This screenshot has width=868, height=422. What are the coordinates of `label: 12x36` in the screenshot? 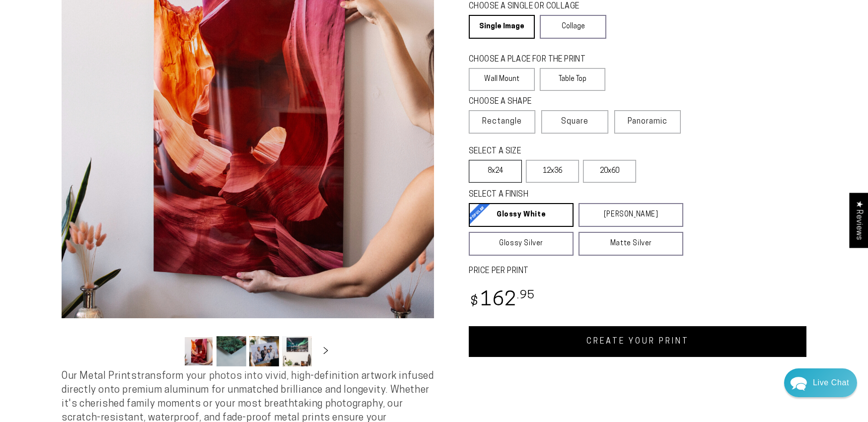 It's located at (552, 171).